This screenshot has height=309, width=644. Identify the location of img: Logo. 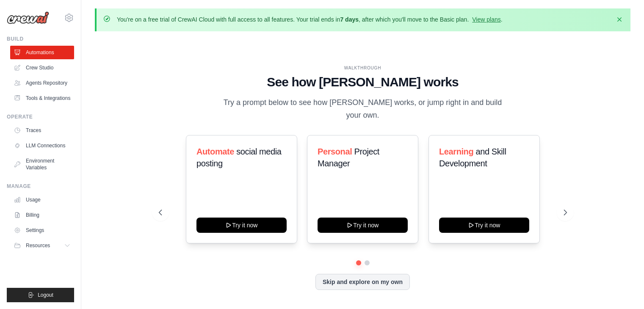
(28, 18).